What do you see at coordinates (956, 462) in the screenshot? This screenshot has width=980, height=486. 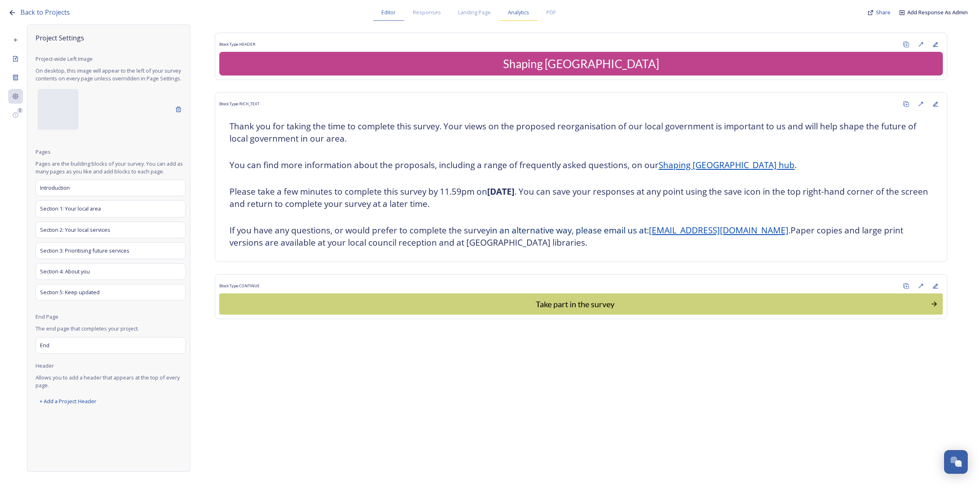 I see `button: Open Chat` at bounding box center [956, 462].